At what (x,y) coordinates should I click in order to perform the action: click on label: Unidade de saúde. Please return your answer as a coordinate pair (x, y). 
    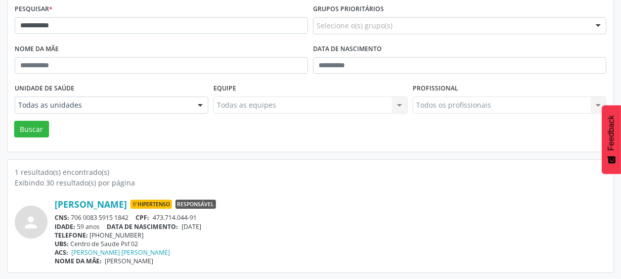
    Looking at the image, I should click on (44, 88).